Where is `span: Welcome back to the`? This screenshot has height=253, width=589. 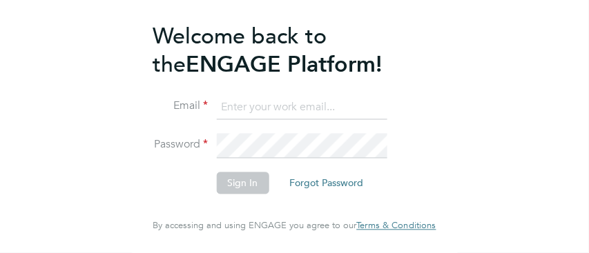
span: Welcome back to the is located at coordinates (240, 50).